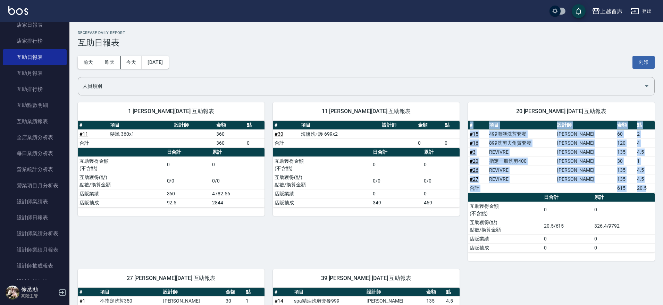  Describe the element at coordinates (35, 57) in the screenshot. I see `a: 互助日報表` at that location.